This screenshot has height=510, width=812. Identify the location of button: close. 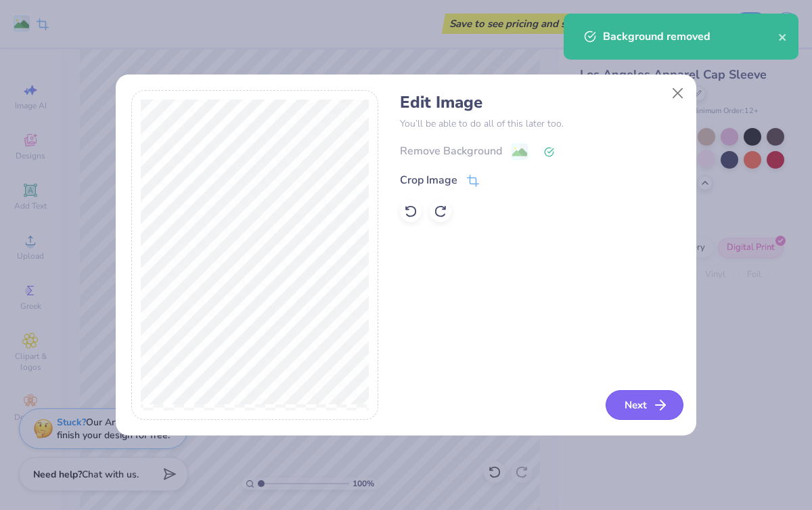
(783, 36).